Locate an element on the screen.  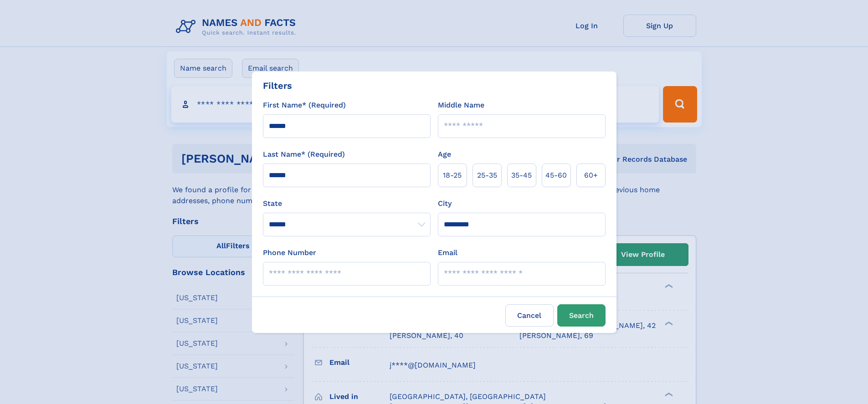
div: Filters is located at coordinates (278, 86).